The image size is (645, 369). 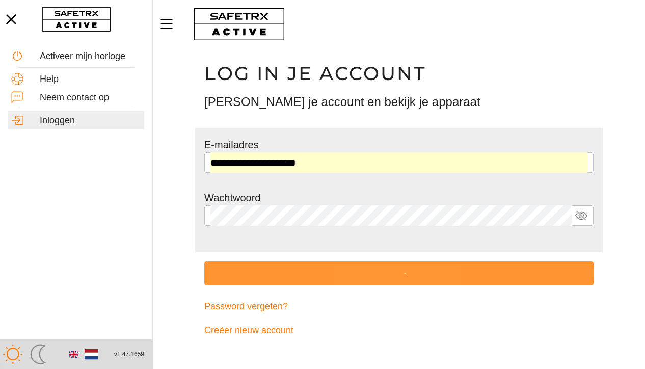 I want to click on a: Creëer nieuw account, so click(x=399, y=330).